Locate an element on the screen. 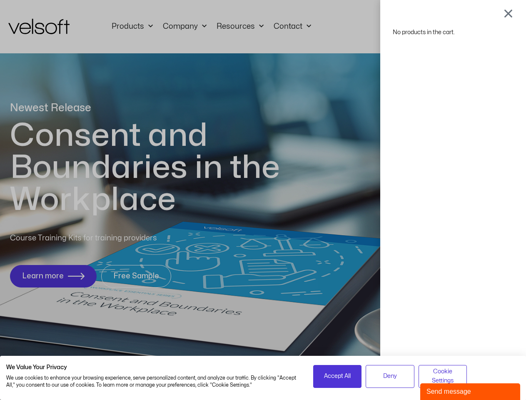 The width and height of the screenshot is (526, 400). button: Deny all cookies is located at coordinates (390, 376).